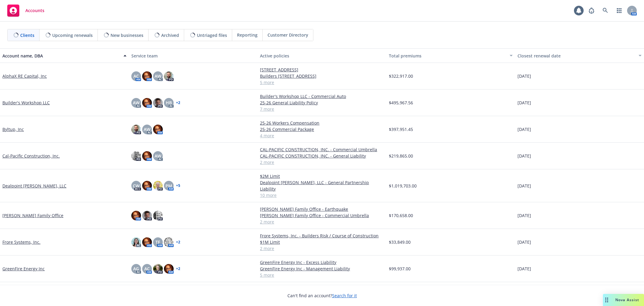 This screenshot has height=306, width=644. Describe the element at coordinates (322, 135) in the screenshot. I see `a: 4 more` at that location.